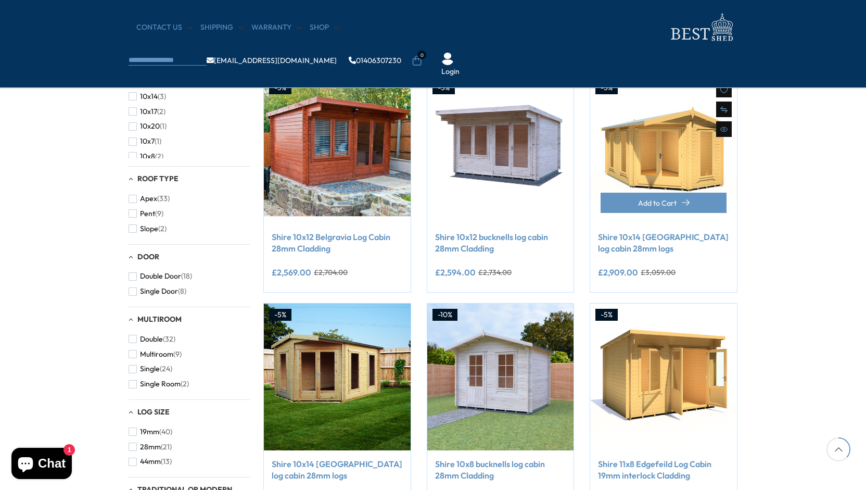 The image size is (866, 490). I want to click on img: Shire 10x12 bucknells log cabin 28mm Cladding - Best Shed, so click(500, 150).